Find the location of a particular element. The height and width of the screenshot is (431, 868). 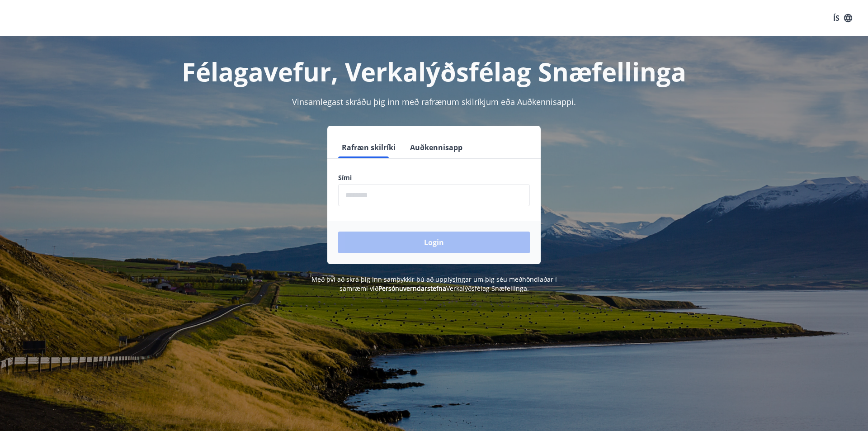

a: Persónuverndarstefna is located at coordinates (412, 288).